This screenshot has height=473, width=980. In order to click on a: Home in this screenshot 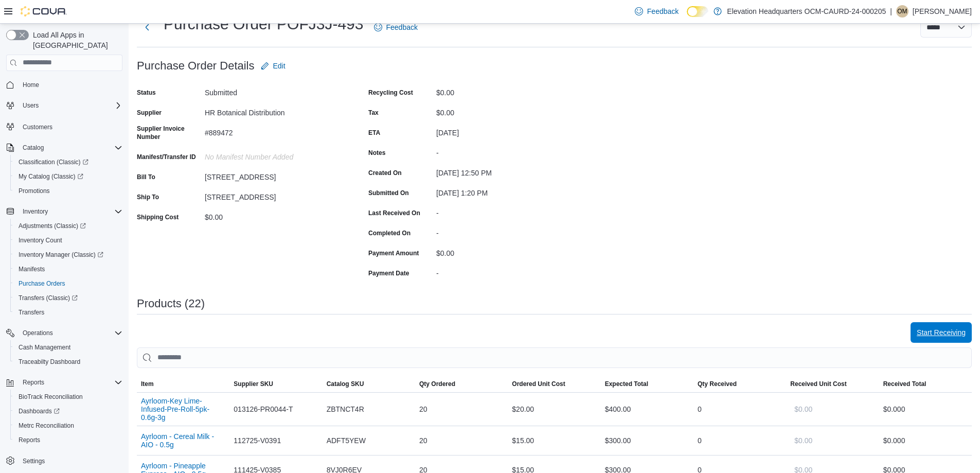, I will do `click(30, 84)`.